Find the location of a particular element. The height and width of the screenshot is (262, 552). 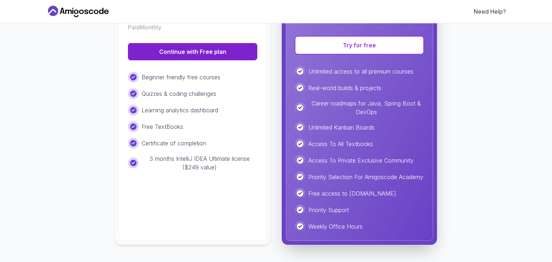

a: Need Help? is located at coordinates (490, 11).